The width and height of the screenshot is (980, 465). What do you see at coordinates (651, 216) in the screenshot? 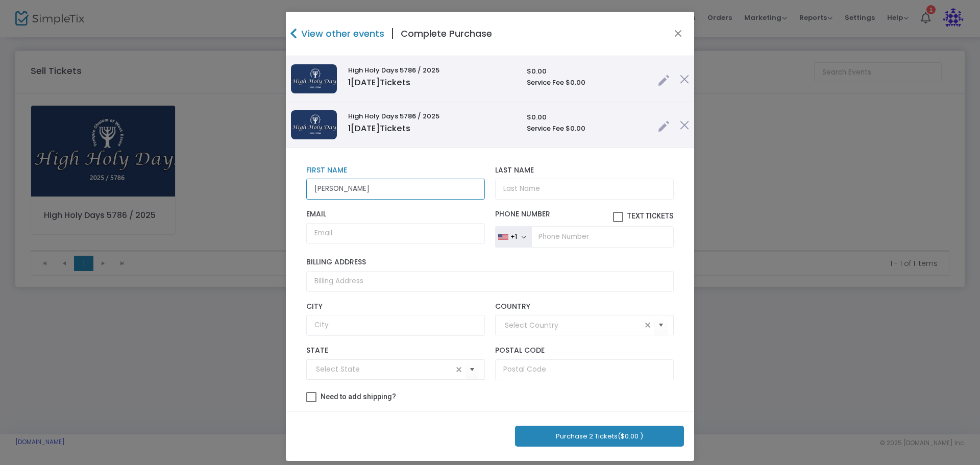
I see `span: Text Tickets` at bounding box center [651, 216].